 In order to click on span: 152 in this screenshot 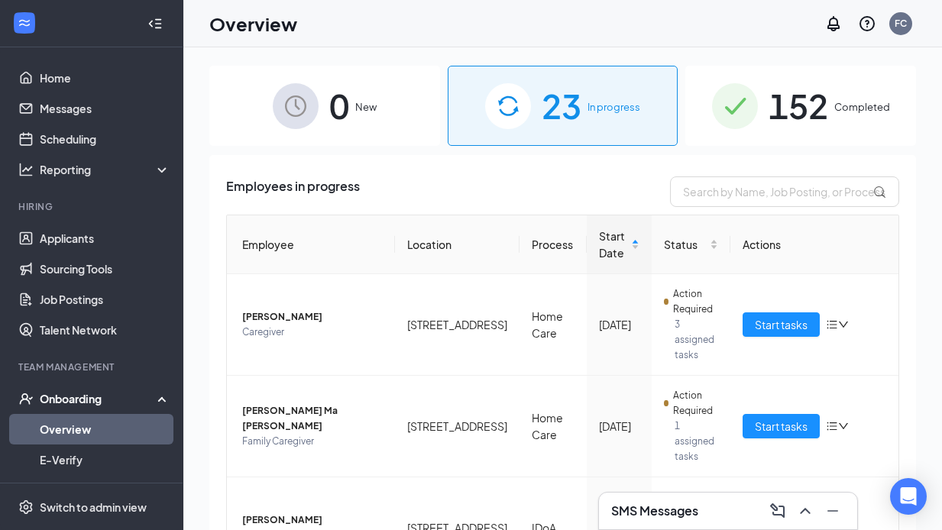, I will do `click(798, 105)`.